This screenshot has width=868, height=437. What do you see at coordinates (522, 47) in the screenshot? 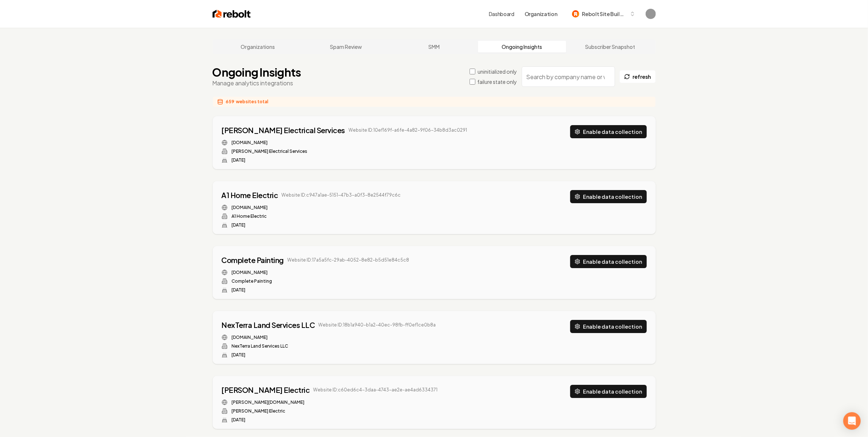
I see `a: Ongoing Insights` at bounding box center [522, 47].